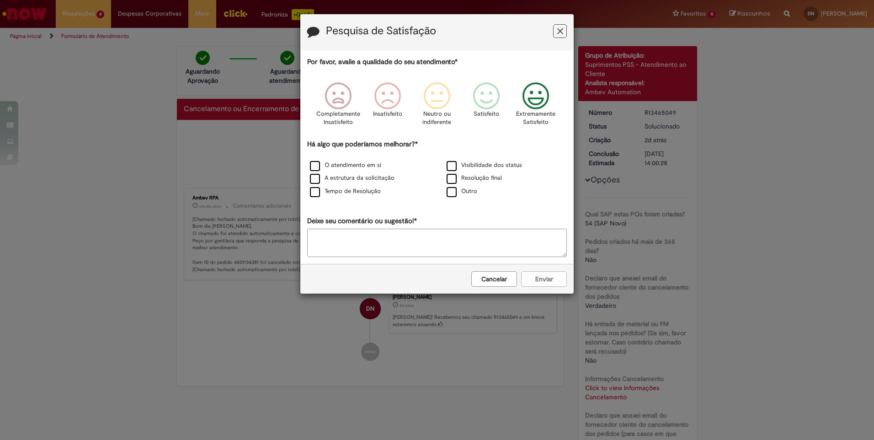 This screenshot has height=440, width=874. Describe the element at coordinates (338, 118) in the screenshot. I see `p: Completamente Insatisfeito` at that location.